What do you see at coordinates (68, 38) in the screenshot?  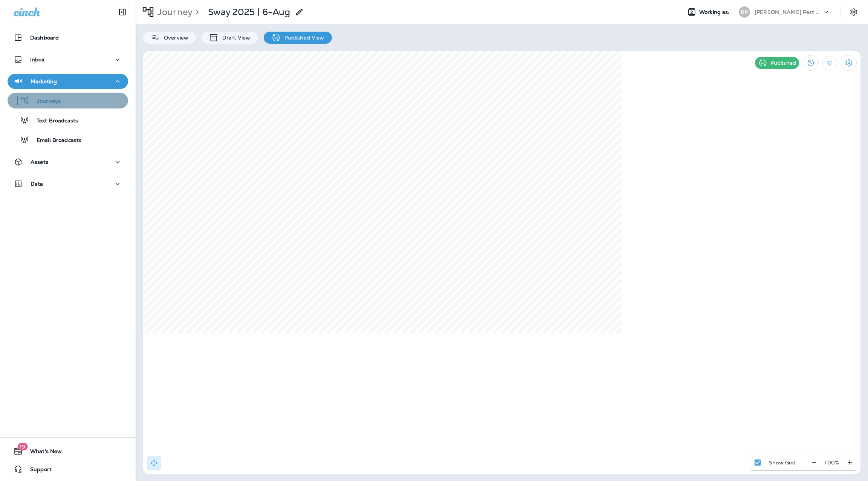 I see `button: Dashboard` at bounding box center [68, 38].